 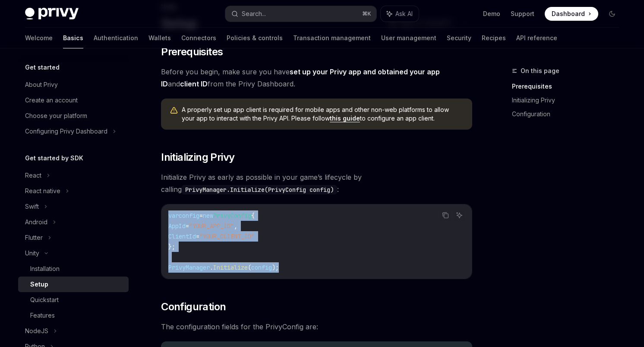 I want to click on button: Search...⌘K, so click(x=301, y=14).